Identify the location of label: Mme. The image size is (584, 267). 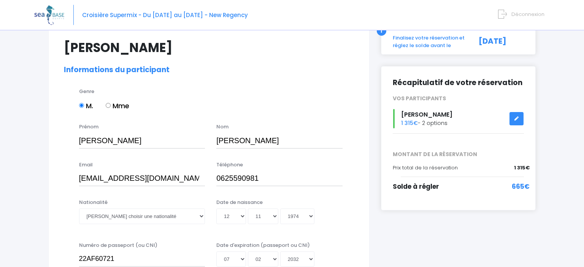
(118, 106).